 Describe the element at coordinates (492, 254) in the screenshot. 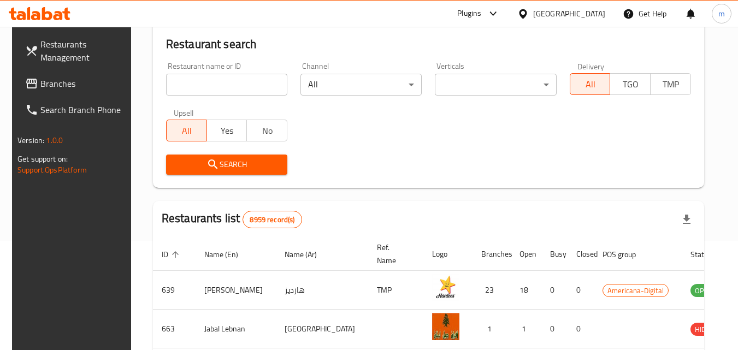

I see `th: Branches` at that location.